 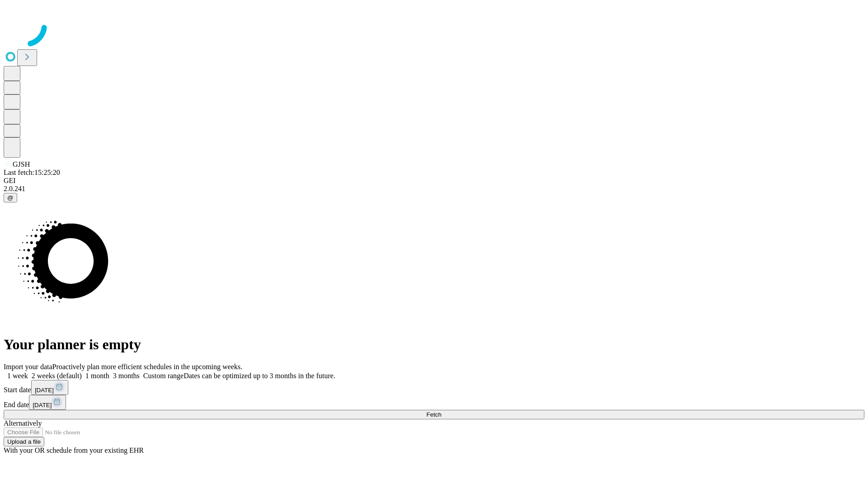 I want to click on span: With your OR schedule from your existing EHR, so click(x=74, y=450).